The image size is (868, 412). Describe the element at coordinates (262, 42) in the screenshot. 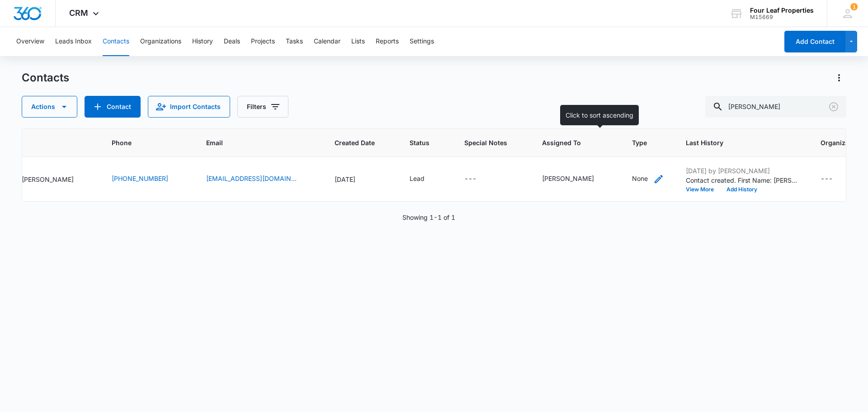

I see `button: Projects` at that location.